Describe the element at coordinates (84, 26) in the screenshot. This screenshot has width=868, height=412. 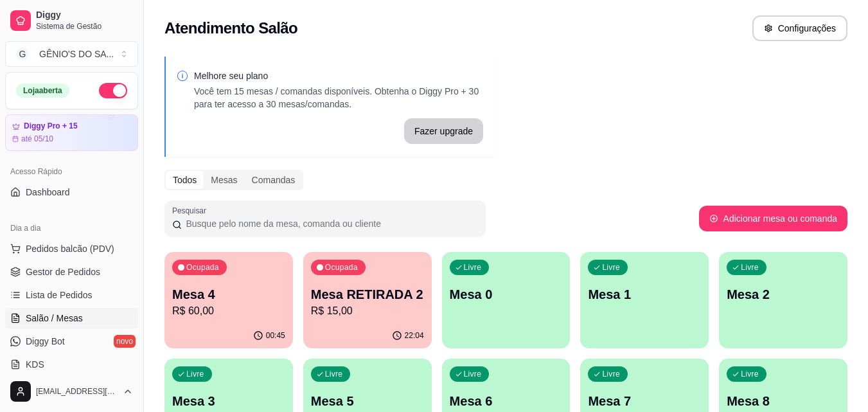
I see `span: Sistema de Gestão` at that location.